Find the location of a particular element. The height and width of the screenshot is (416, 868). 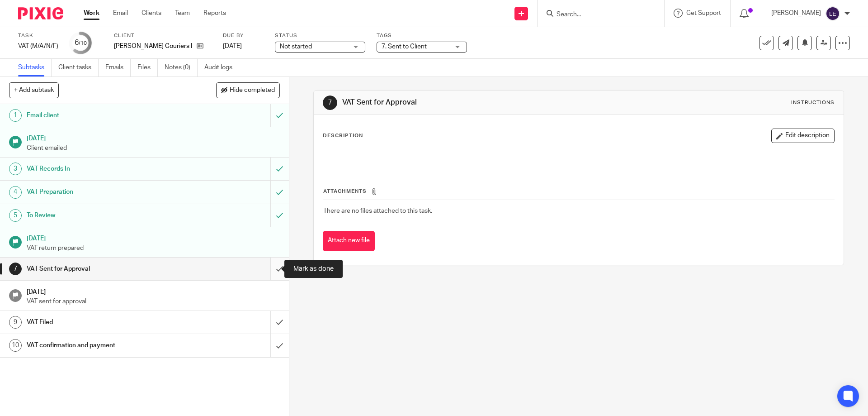

span: 7. Sent to Client is located at coordinates (404, 47).